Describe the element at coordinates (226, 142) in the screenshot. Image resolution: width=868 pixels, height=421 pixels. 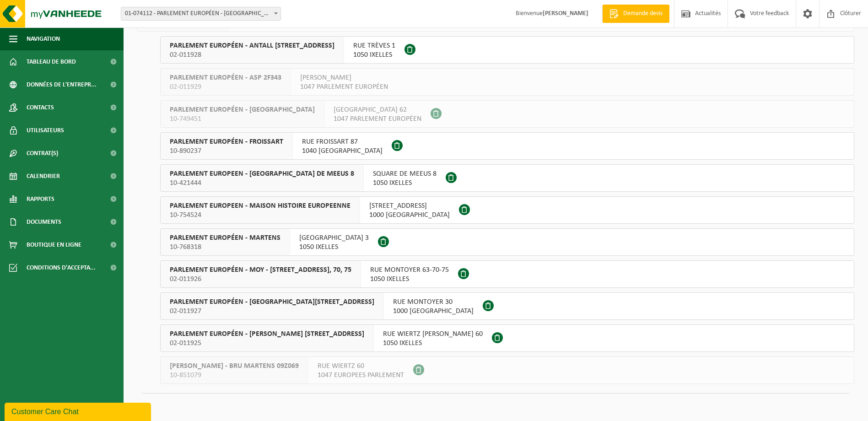
I see `span: PARLEMENT EUROPÉEN - FROISSART` at that location.